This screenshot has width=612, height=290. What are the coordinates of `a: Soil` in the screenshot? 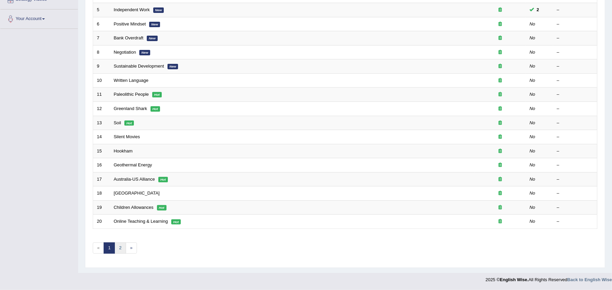 It's located at (118, 123).